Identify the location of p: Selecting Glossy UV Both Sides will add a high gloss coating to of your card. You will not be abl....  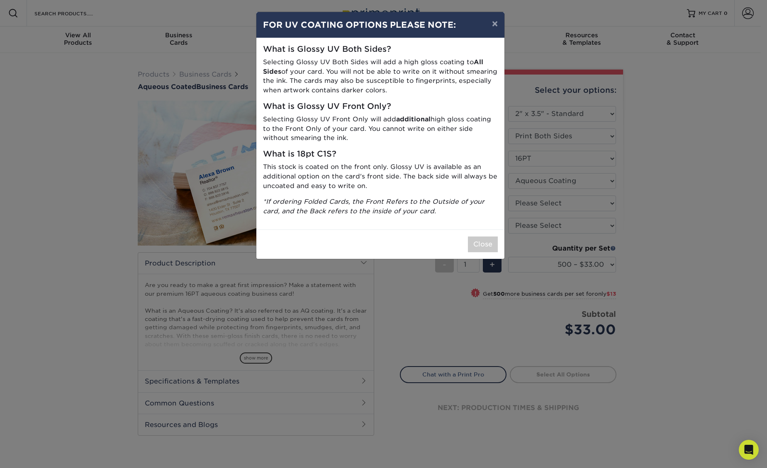
(380, 76).